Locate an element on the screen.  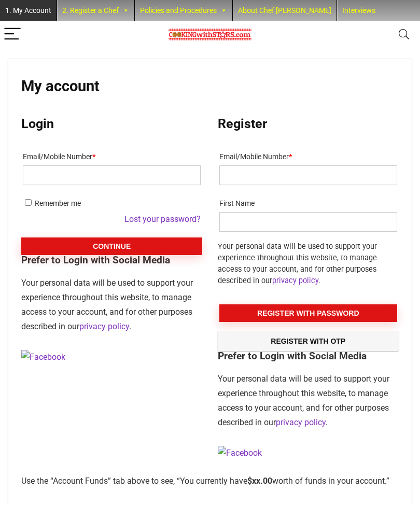
img: Chef Paula's Cooking With Stars is located at coordinates (210, 35).